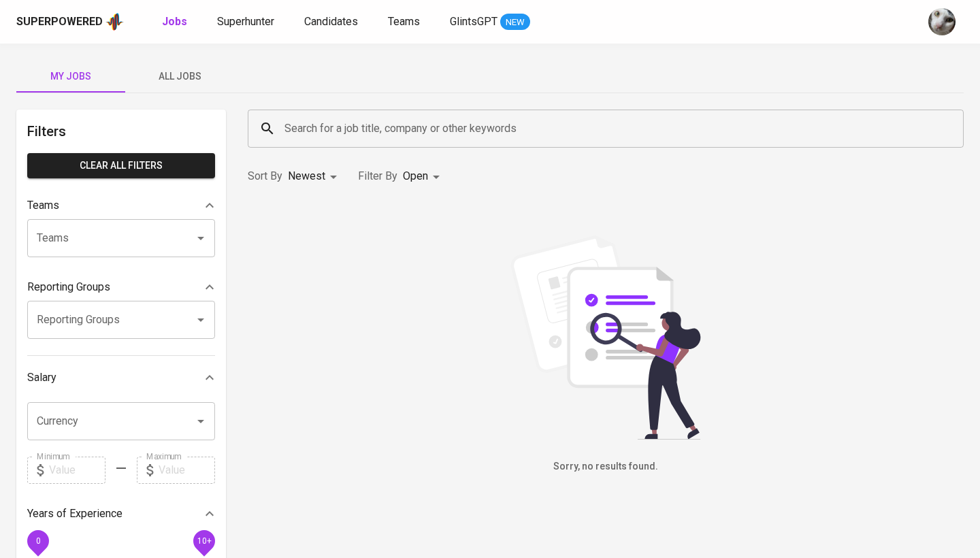  What do you see at coordinates (114, 22) in the screenshot?
I see `img: app logo` at bounding box center [114, 22].